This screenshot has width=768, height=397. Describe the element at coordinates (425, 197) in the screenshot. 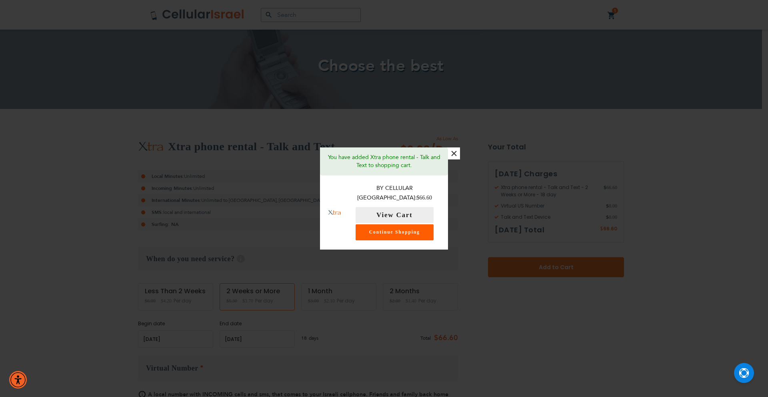

I see `span: $66.60` at that location.